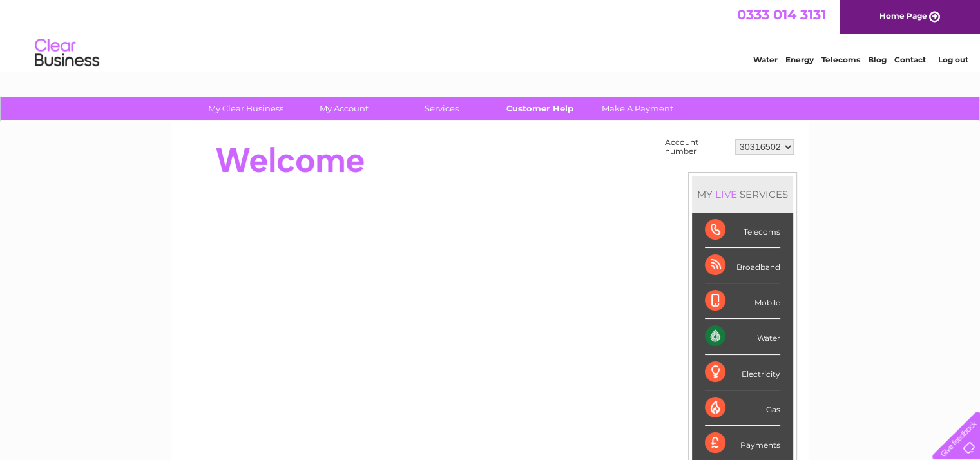 Image resolution: width=980 pixels, height=460 pixels. What do you see at coordinates (726, 194) in the screenshot?
I see `div: LIVE` at bounding box center [726, 194].